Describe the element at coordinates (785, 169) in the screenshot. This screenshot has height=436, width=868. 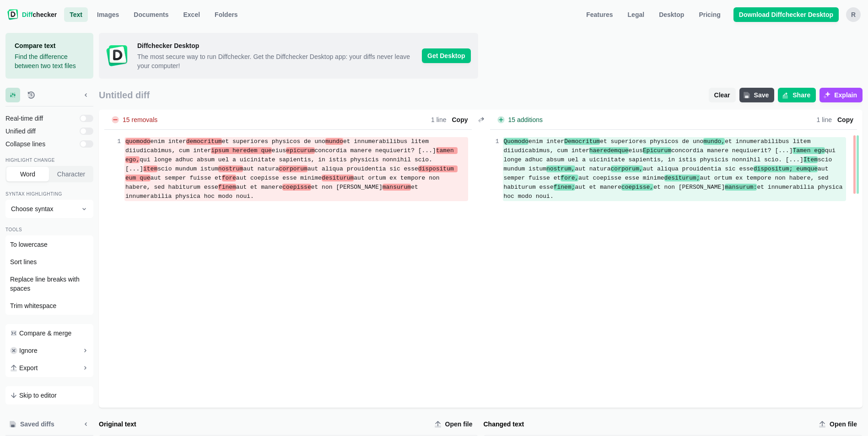
I see `span: dispositum; eumque` at that location.